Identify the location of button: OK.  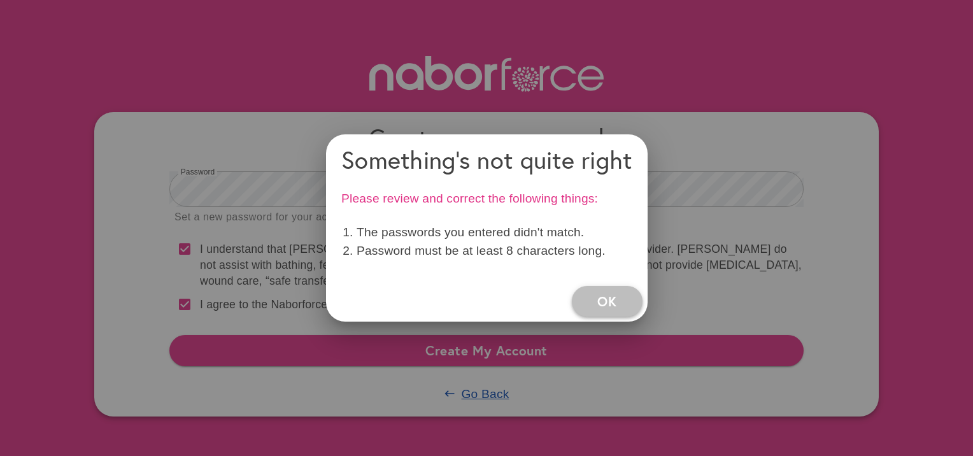
(607, 301).